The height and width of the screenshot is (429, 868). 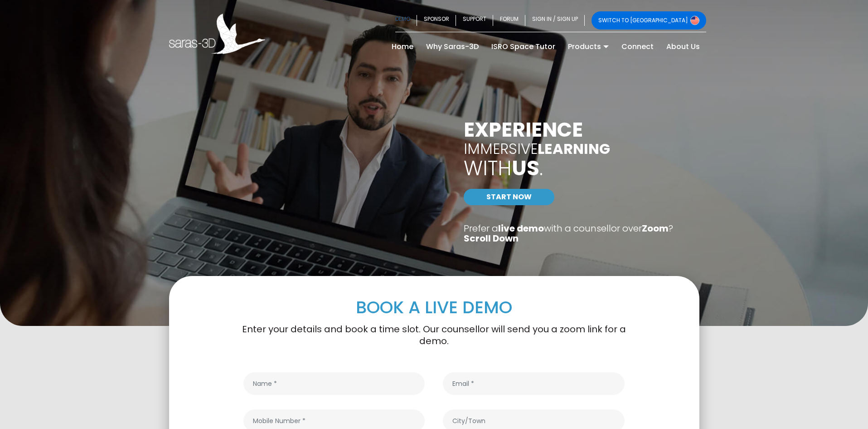 I want to click on b: EXPERIENCE, so click(x=523, y=130).